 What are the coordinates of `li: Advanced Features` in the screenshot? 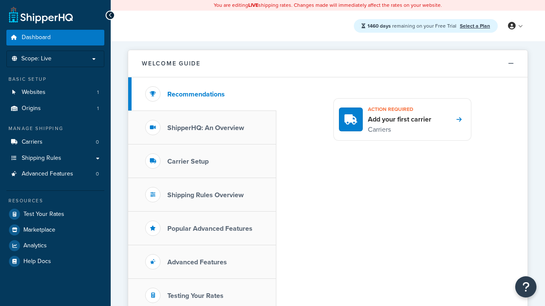 It's located at (55, 174).